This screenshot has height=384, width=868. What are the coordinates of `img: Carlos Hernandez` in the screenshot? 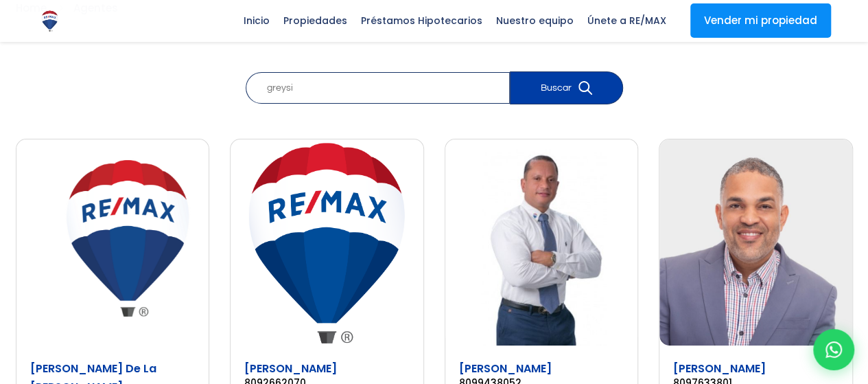 It's located at (327, 243).